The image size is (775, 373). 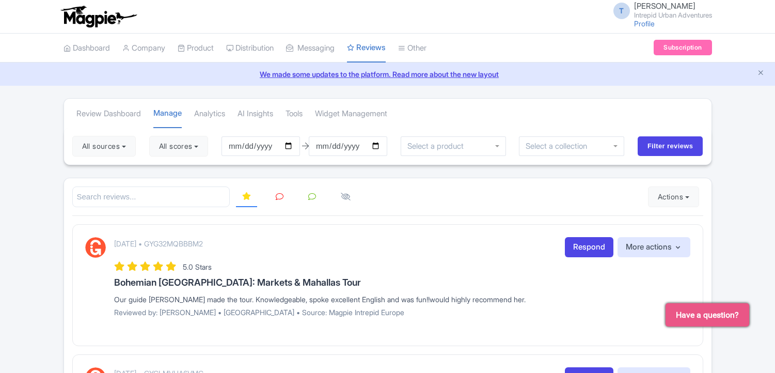 I want to click on a: Messaging, so click(x=310, y=48).